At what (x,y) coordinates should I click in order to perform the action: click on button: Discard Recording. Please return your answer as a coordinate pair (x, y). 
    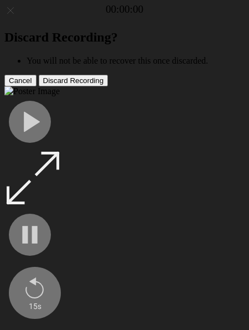
    Looking at the image, I should click on (74, 80).